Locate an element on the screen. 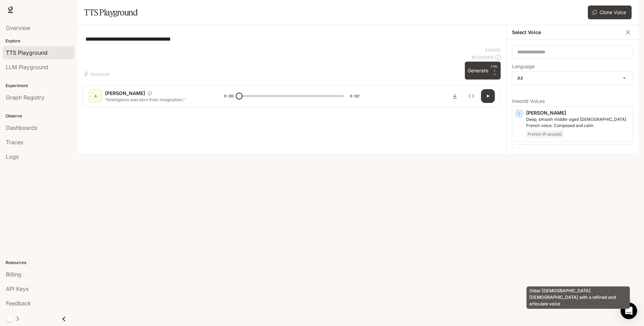 The image size is (644, 326). span: French (Français) is located at coordinates (545, 135).